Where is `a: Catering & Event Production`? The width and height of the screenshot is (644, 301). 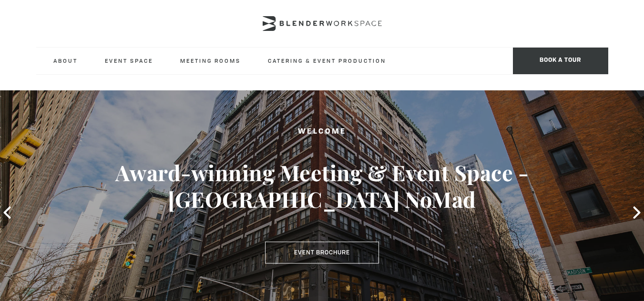 a: Catering & Event Production is located at coordinates (327, 60).